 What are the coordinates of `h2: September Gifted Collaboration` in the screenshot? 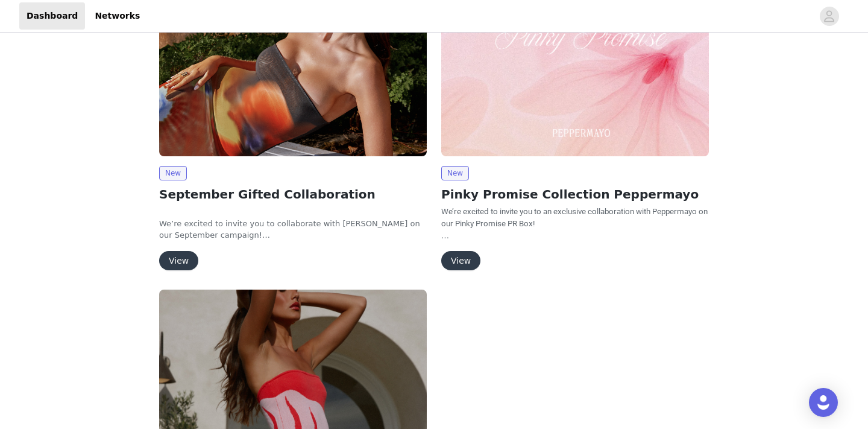 It's located at (293, 194).